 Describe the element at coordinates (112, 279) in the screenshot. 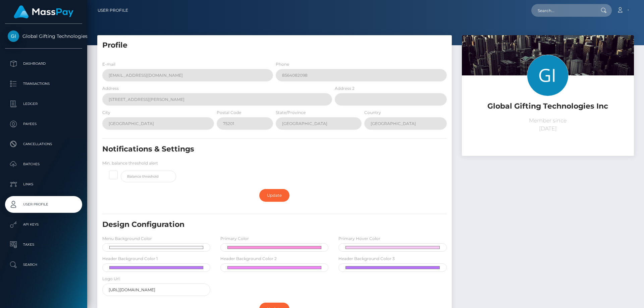

I see `label: Logo Url:` at that location.